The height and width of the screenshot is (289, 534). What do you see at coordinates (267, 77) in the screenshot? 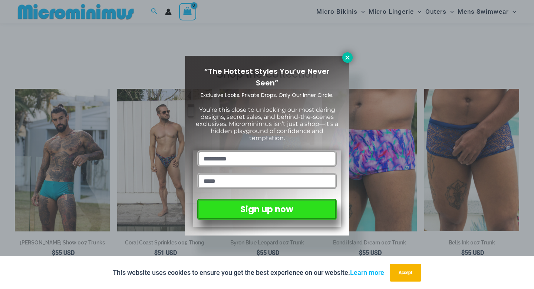
I see `span: “The Hottest Styles You’ve Never Seen”` at bounding box center [267, 77].